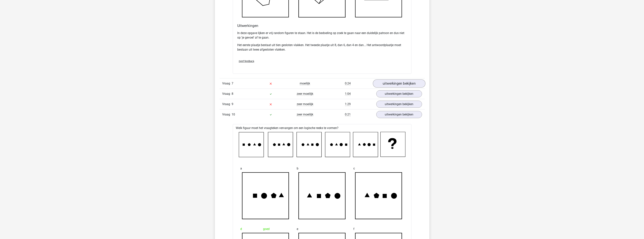 The height and width of the screenshot is (239, 644). I want to click on span: e, so click(297, 229).